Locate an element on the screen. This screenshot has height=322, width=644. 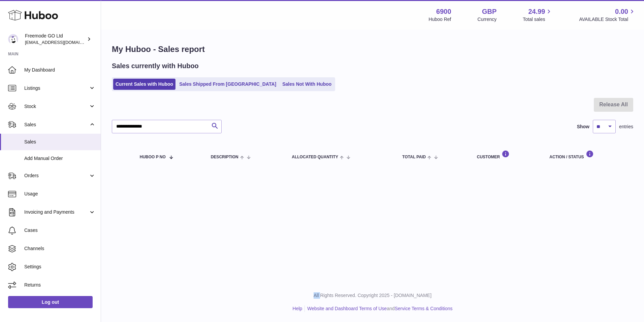
div: Freemode GO Ltd is located at coordinates (56, 39).